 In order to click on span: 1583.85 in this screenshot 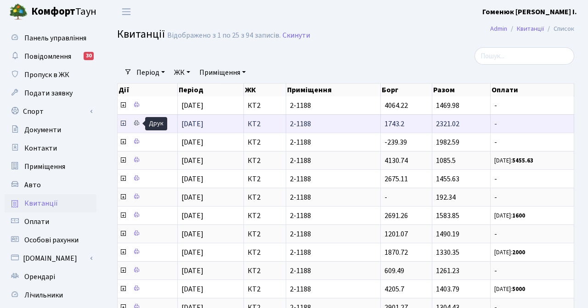, I will do `click(447, 216)`.